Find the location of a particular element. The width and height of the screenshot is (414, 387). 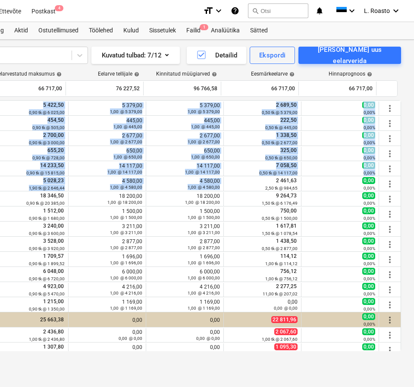

small: 1,00 @ 4 580,00 is located at coordinates (204, 187).